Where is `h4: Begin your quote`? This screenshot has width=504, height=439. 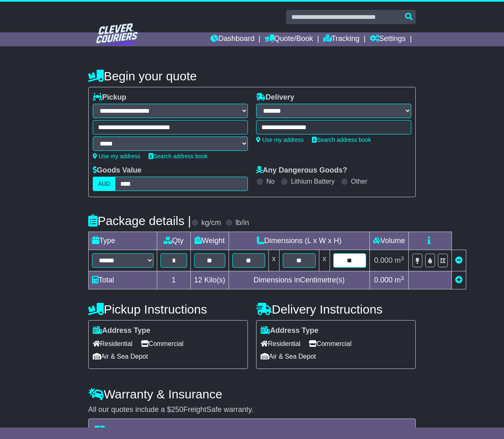 h4: Begin your quote is located at coordinates (252, 76).